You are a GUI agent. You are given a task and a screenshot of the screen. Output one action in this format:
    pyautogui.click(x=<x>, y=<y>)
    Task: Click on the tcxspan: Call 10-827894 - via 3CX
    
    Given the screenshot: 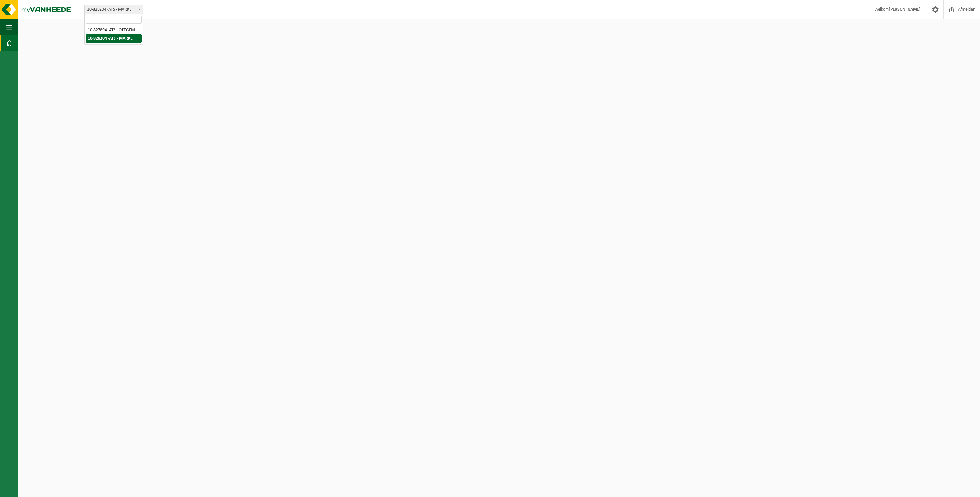 What is the action you would take?
    pyautogui.click(x=98, y=30)
    